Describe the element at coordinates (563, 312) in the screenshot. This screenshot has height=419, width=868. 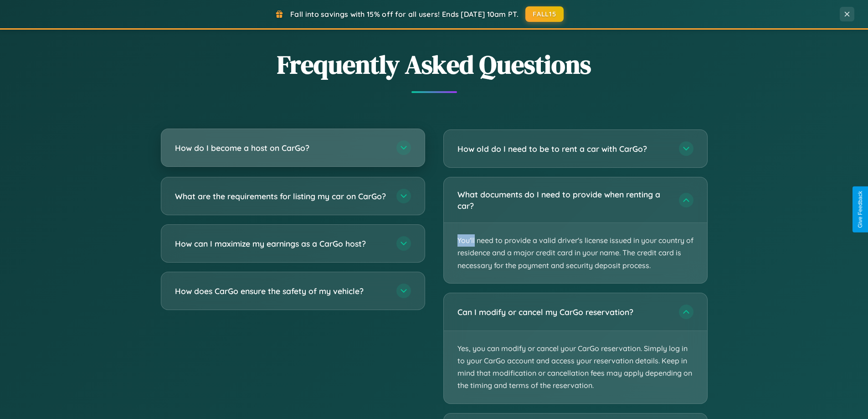
I see `h3: Can I modify or cancel my CarGo reservation?` at that location.